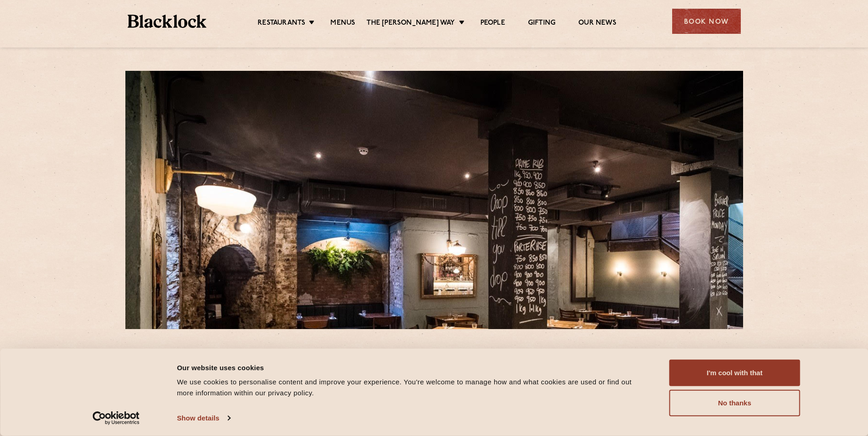 The height and width of the screenshot is (436, 868). What do you see at coordinates (597, 24) in the screenshot?
I see `a: Our News` at bounding box center [597, 24].